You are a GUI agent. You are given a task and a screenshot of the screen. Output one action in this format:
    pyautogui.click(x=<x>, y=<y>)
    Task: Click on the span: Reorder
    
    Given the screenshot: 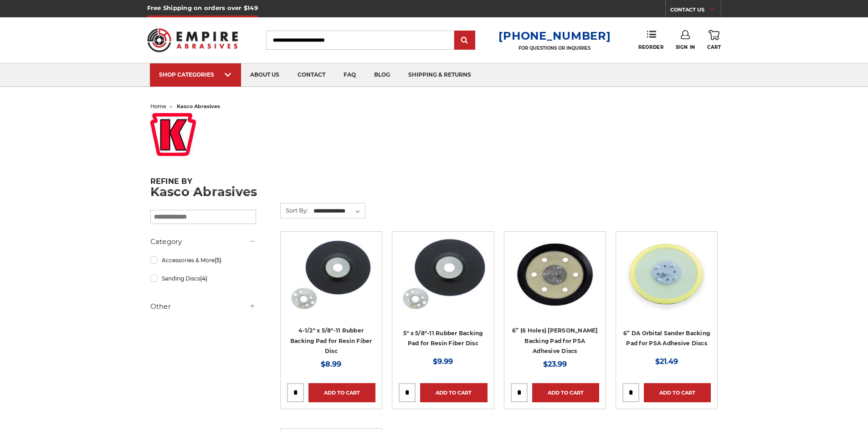 What is the action you would take?
    pyautogui.click(x=651, y=47)
    